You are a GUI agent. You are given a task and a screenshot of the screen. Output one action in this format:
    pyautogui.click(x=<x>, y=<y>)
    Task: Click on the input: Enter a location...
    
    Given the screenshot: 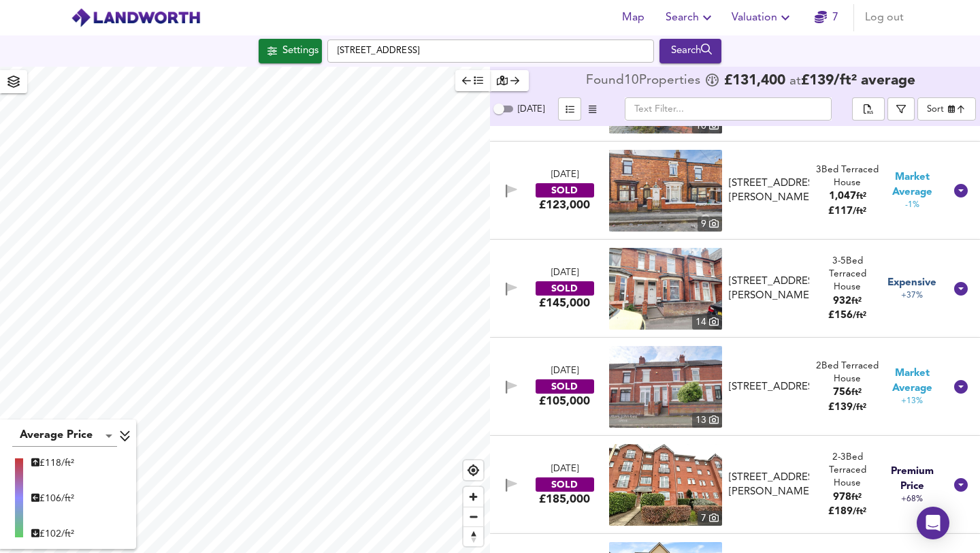 What is the action you would take?
    pyautogui.click(x=490, y=51)
    